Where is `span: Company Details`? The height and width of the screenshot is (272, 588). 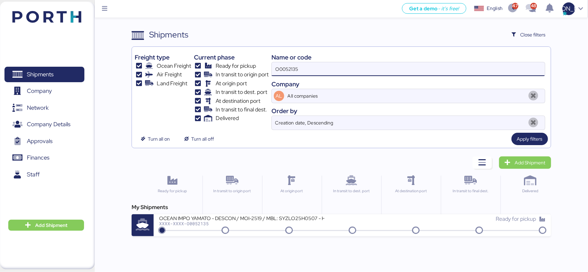 span: Company Details is located at coordinates (49, 124).